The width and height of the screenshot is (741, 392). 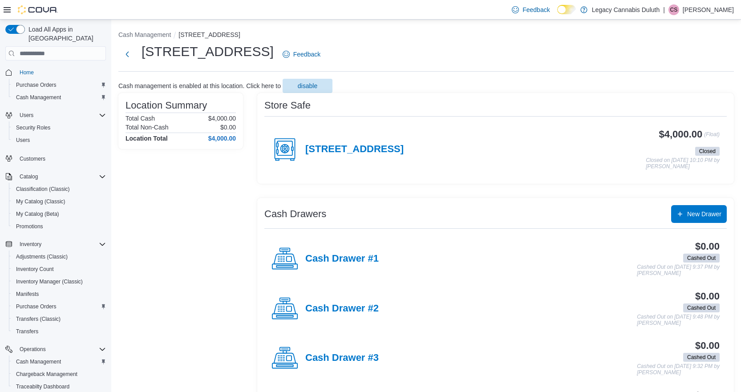 I want to click on a: My Catalog (Classic), so click(x=40, y=202).